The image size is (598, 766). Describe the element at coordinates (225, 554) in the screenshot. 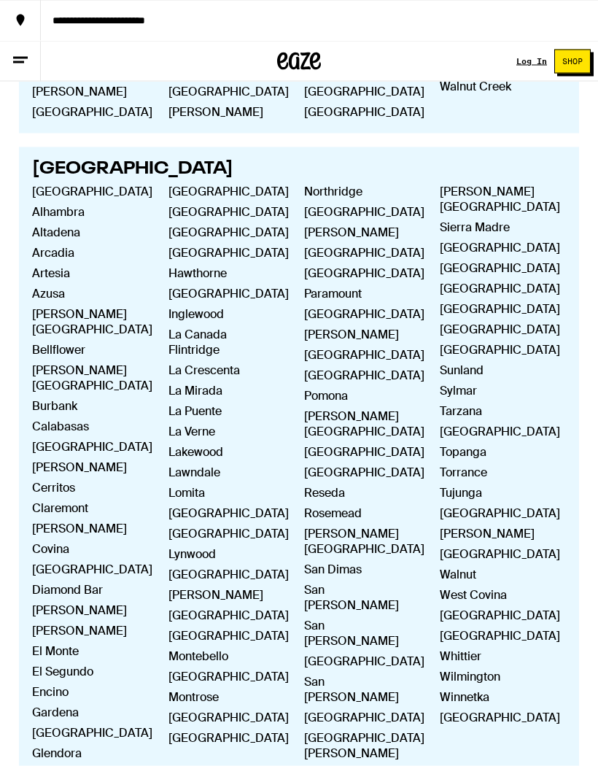

I see `a: Lynwood` at that location.